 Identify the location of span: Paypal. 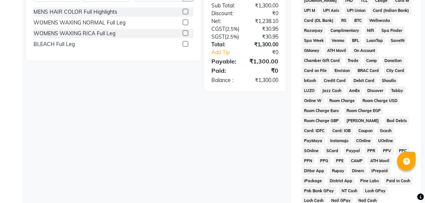
(353, 151).